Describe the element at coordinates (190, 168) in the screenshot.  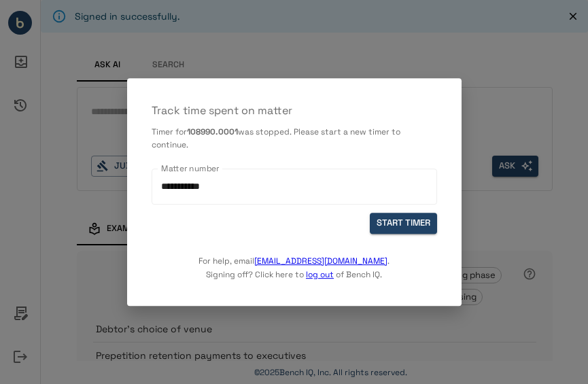
I see `label: Matter number` at that location.